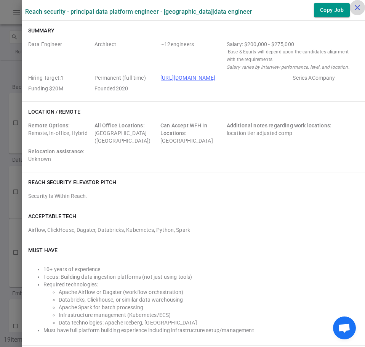 The image size is (365, 347). What do you see at coordinates (194, 229) in the screenshot?
I see `div: Airflow, ClickHouse, Dagster, Databricks, Kubernetes, Python, Spark` at bounding box center [194, 229].